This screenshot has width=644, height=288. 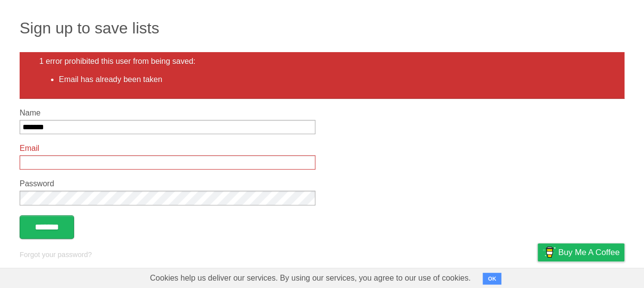 I want to click on label: Name, so click(x=167, y=113).